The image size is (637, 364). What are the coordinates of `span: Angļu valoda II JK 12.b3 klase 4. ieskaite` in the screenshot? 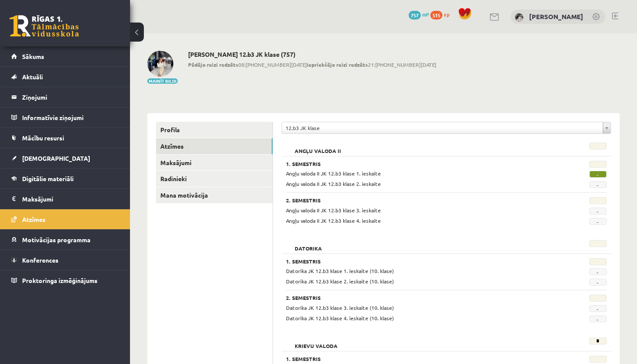 It's located at (333, 220).